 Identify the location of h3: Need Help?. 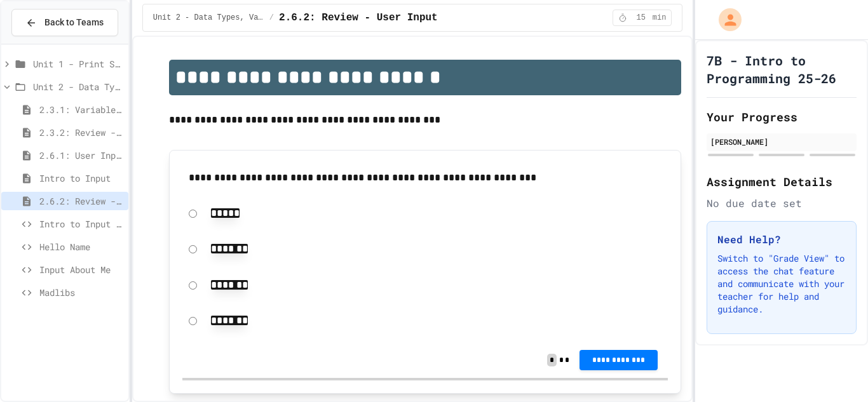
(781, 240).